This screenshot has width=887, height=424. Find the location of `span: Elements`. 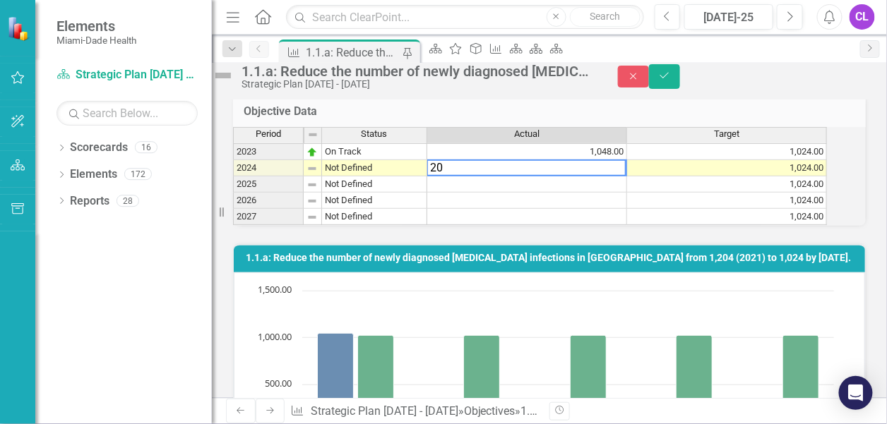

span: Elements is located at coordinates (96, 26).